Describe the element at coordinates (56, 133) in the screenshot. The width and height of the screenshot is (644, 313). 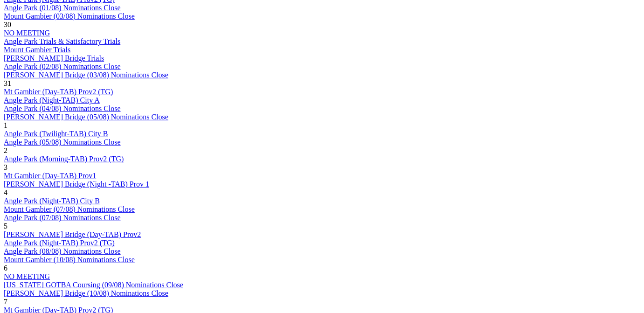
I see `a: Angle Park (Twilight-TAB) City B` at that location.